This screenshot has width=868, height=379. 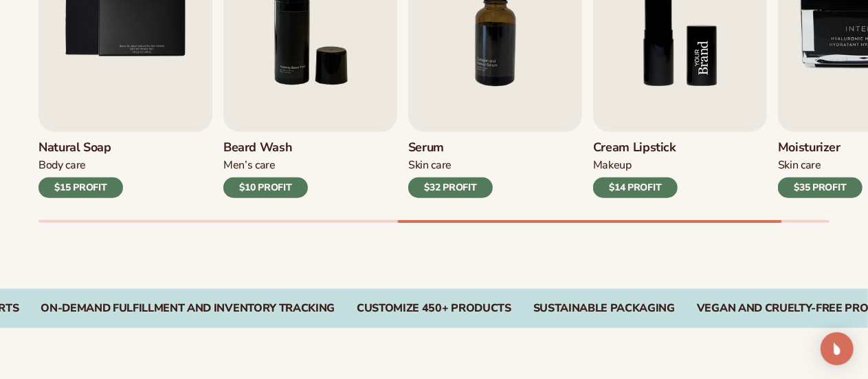 What do you see at coordinates (635, 148) in the screenshot?
I see `h3: Cream Lipstick` at bounding box center [635, 148].